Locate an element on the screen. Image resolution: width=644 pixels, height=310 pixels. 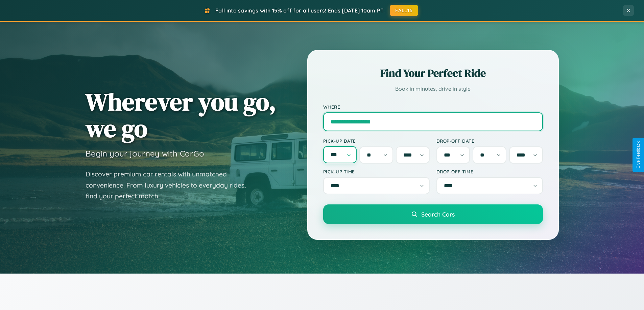
p: Book in minutes, drive in style is located at coordinates (433, 89).